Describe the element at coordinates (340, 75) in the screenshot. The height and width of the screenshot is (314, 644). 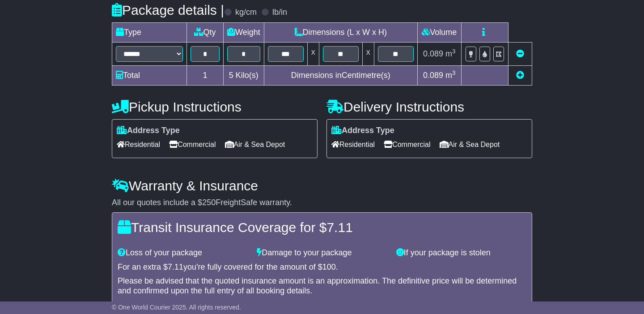
I see `td: Dimensions in Centimetre(s)` at that location.